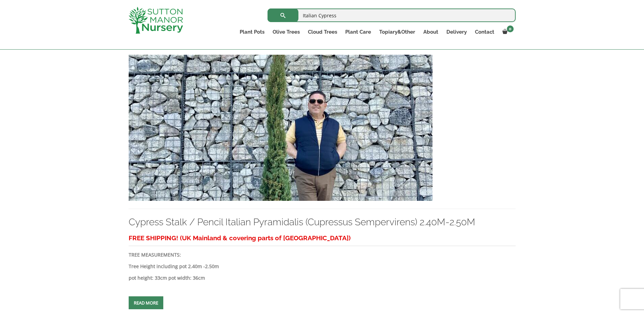 This screenshot has width=644, height=314. Describe the element at coordinates (148, 278) in the screenshot. I see `strong: pot height: 33cm` at that location.